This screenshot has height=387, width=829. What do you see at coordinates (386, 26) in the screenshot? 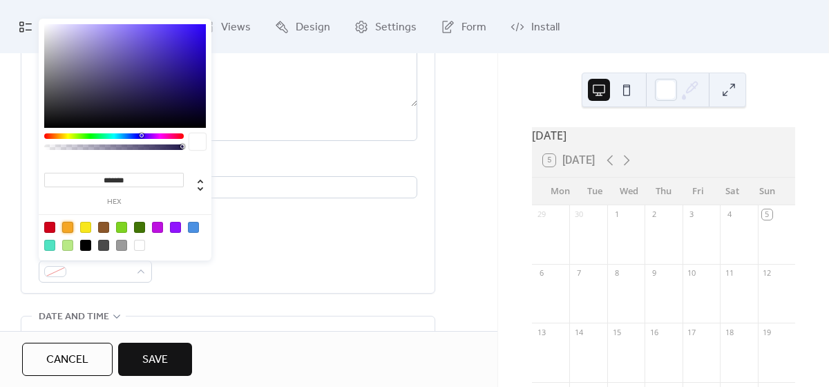
I see `a: Settings` at bounding box center [386, 26].